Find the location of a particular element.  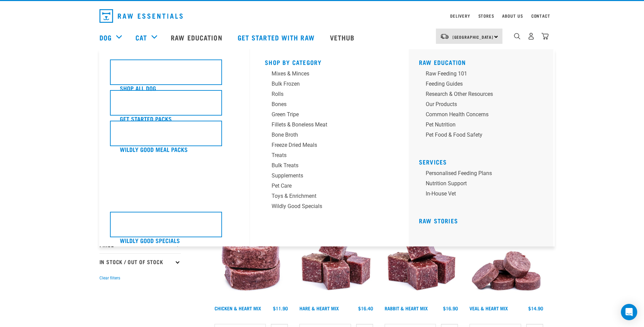

a: Nutrition Support is located at coordinates (483, 185).